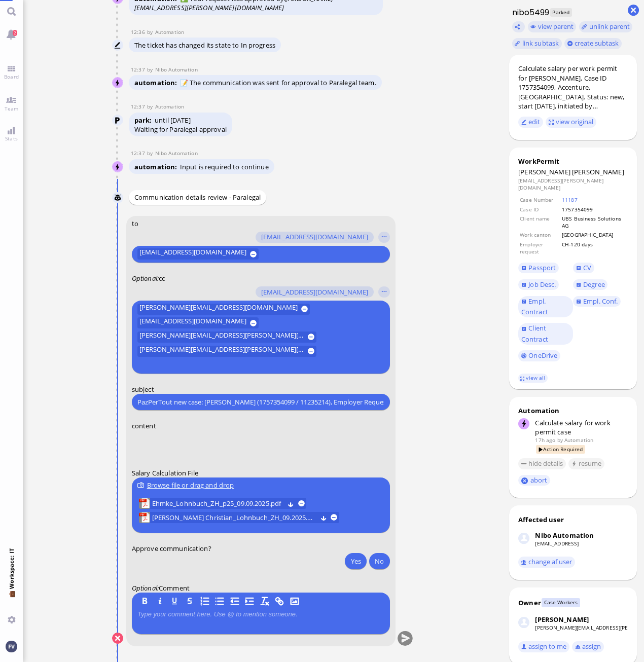 This screenshot has width=644, height=662. What do you see at coordinates (224, 167) in the screenshot?
I see `span: Input is required to continue` at bounding box center [224, 167].